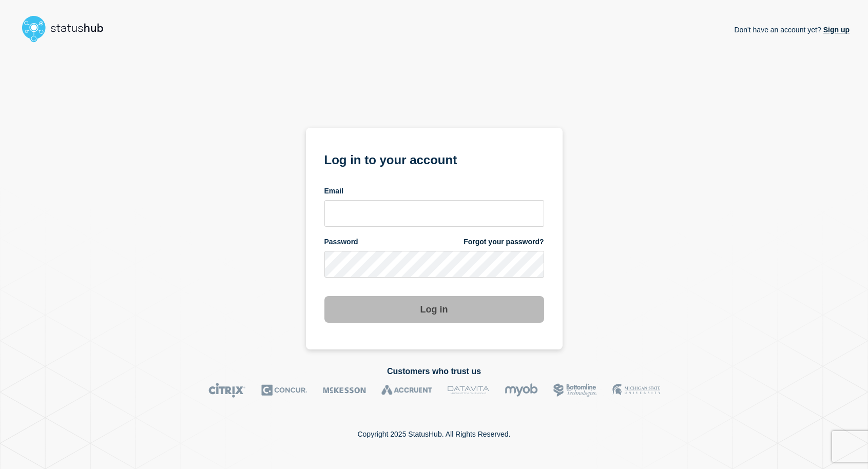 The image size is (868, 469). I want to click on h1: Log in to your account, so click(434, 159).